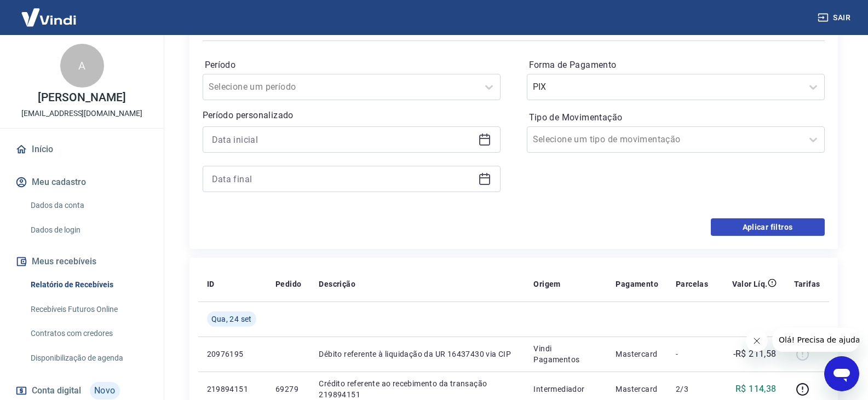 This screenshot has width=868, height=400. I want to click on p: -R$ 211,58, so click(754, 354).